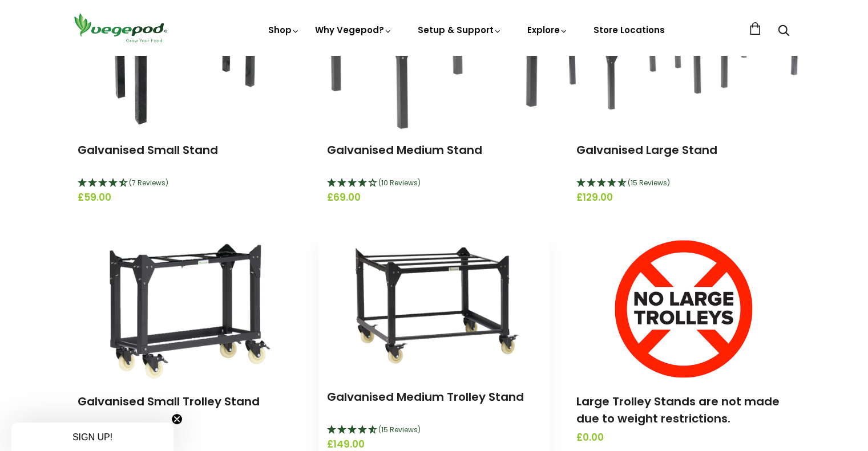 This screenshot has height=451, width=868. Describe the element at coordinates (184, 198) in the screenshot. I see `span: £59.00` at that location.